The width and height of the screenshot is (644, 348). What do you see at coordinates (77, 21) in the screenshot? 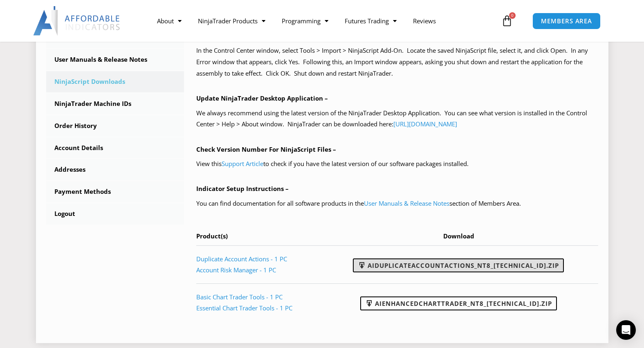
I see `img: LogoAI | Affordable Indicators – NinjaTrader` at bounding box center [77, 21].